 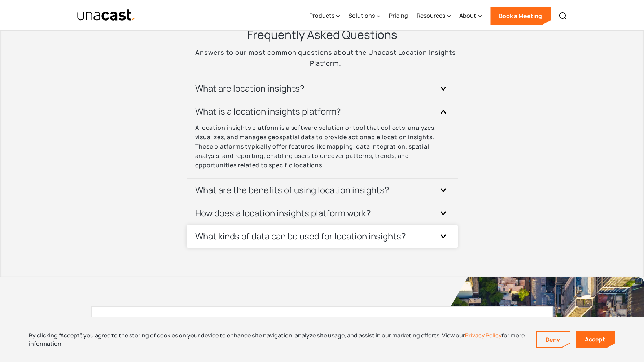 I want to click on h3: What is a location insights platform?, so click(x=268, y=112).